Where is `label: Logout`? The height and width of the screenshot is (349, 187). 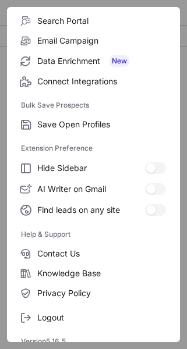
label: Logout is located at coordinates (93, 317).